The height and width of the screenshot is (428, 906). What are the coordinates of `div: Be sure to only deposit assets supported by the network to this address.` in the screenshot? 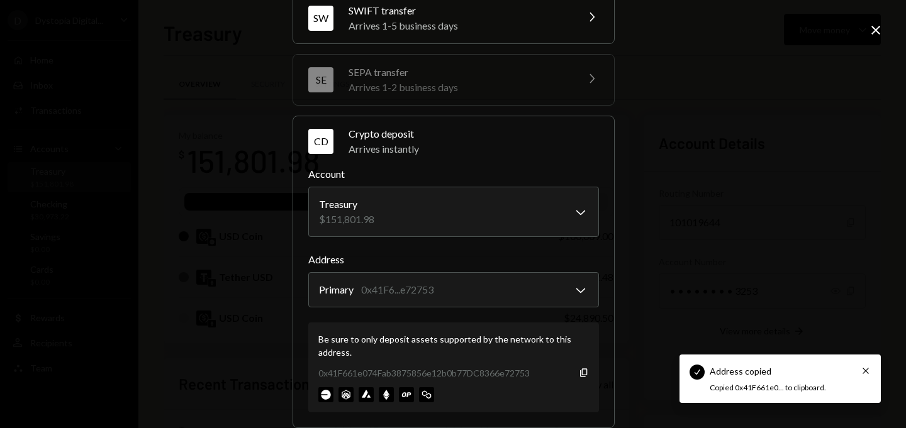 It's located at (453, 346).